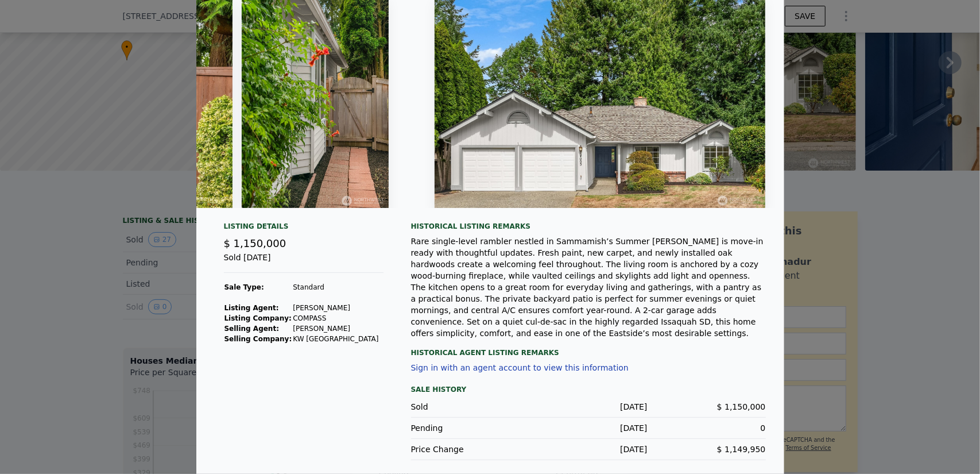 The image size is (980, 474). What do you see at coordinates (706, 428) in the screenshot?
I see `div: 0` at bounding box center [706, 428].